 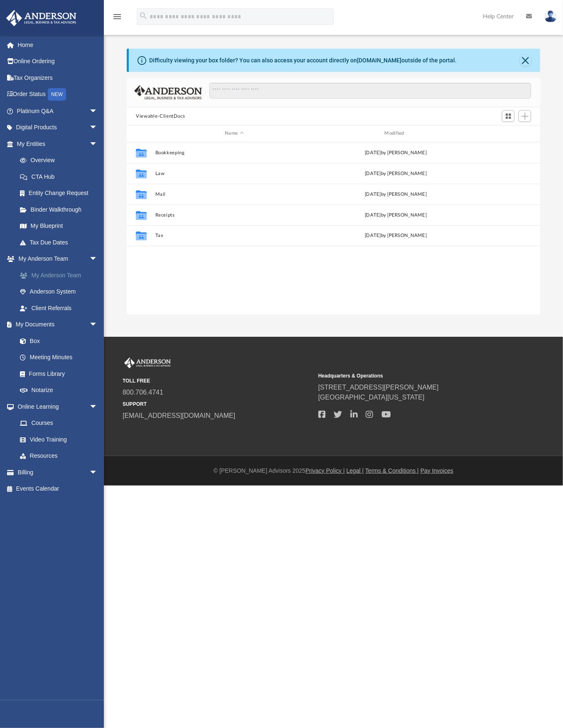 I want to click on a: My Entitiesarrow_drop_down, so click(x=58, y=144).